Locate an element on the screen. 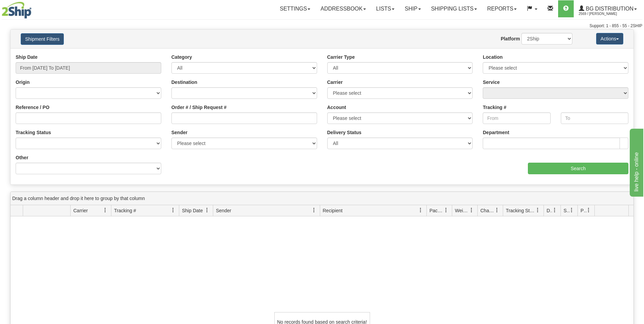 This screenshot has height=324, width=644. a: Tracking # filter column settings is located at coordinates (173, 210).